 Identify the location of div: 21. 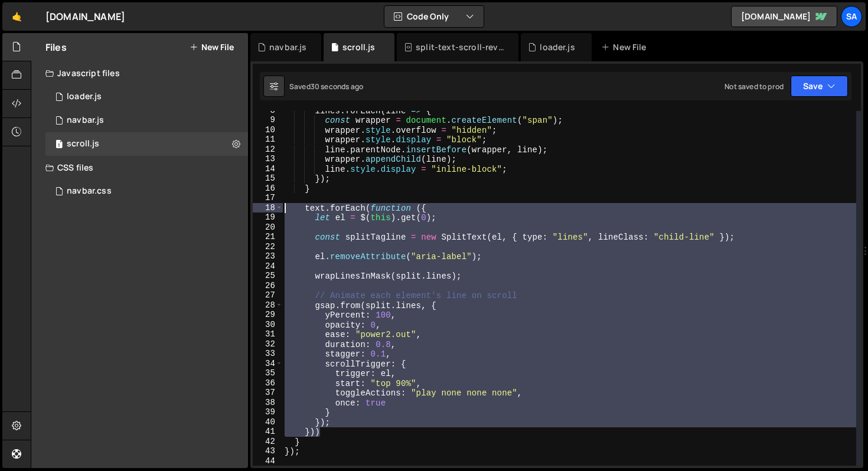
(268, 236).